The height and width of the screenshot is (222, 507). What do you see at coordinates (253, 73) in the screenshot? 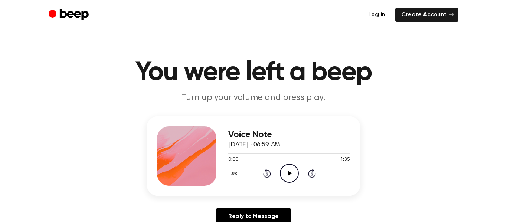
I see `h1: You were left a beep` at bounding box center [253, 73].